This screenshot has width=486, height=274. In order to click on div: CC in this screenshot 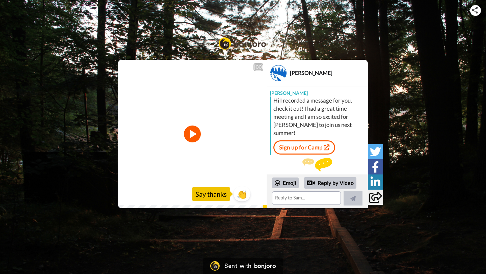, I will do `click(258, 67)`.